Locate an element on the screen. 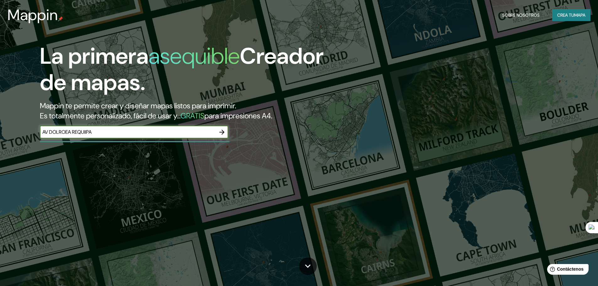 This screenshot has width=598, height=286. font: La primera is located at coordinates (94, 56).